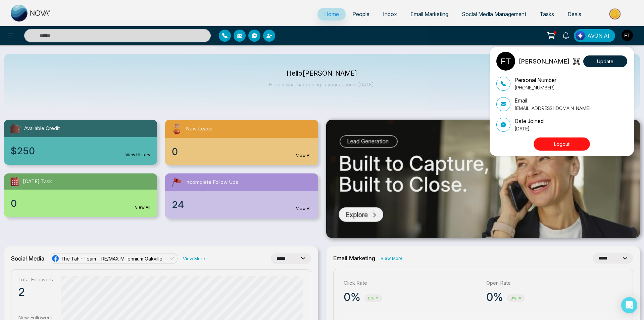 This screenshot has width=644, height=320. What do you see at coordinates (562, 144) in the screenshot?
I see `button: Logout` at bounding box center [562, 144].